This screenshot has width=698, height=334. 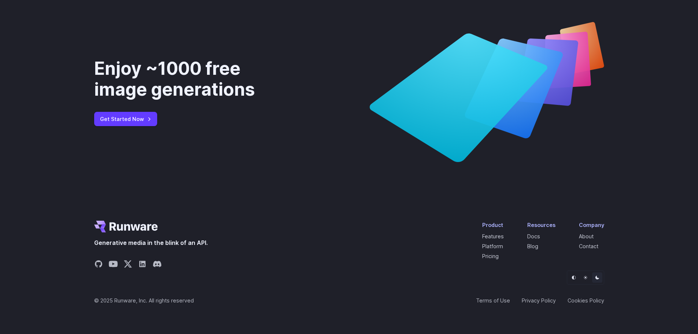 What do you see at coordinates (597, 277) in the screenshot?
I see `button: Dark` at bounding box center [597, 277].